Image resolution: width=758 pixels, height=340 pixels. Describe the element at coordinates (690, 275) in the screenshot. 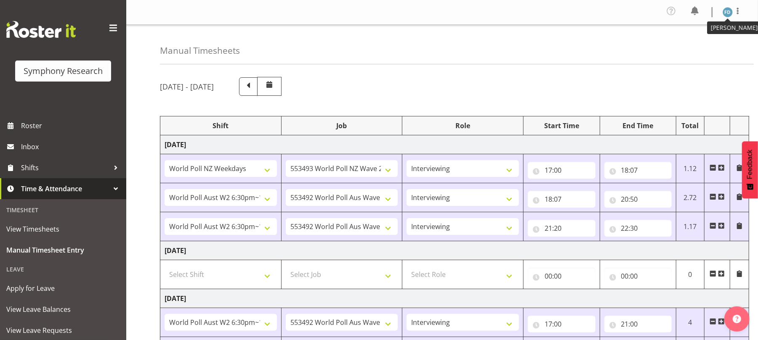

I see `td: 0` at that location.